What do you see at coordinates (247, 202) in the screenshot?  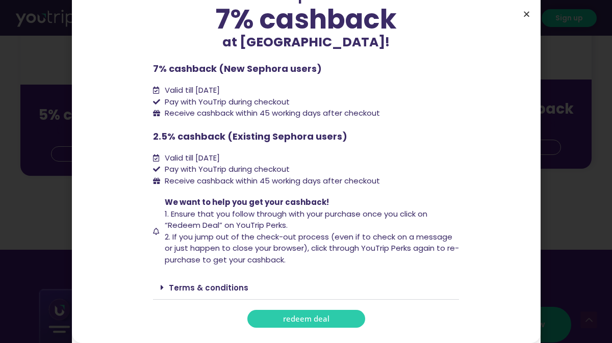 I see `span: We want to help you get your cashback!` at bounding box center [247, 202].